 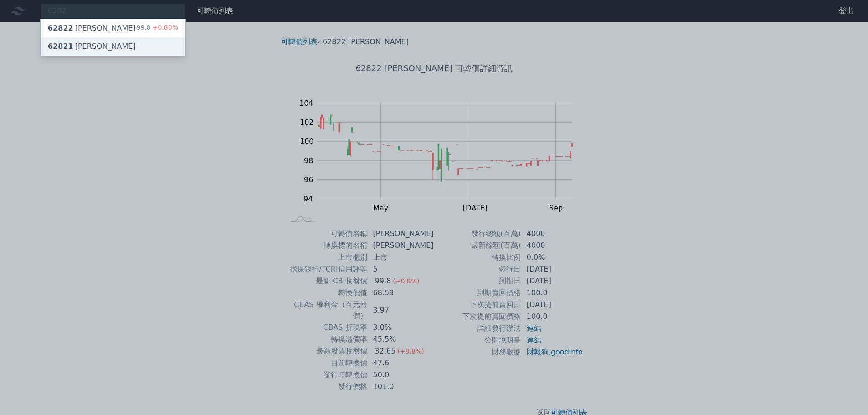 What do you see at coordinates (157, 28) in the screenshot?
I see `div: 99.8` at bounding box center [157, 28].